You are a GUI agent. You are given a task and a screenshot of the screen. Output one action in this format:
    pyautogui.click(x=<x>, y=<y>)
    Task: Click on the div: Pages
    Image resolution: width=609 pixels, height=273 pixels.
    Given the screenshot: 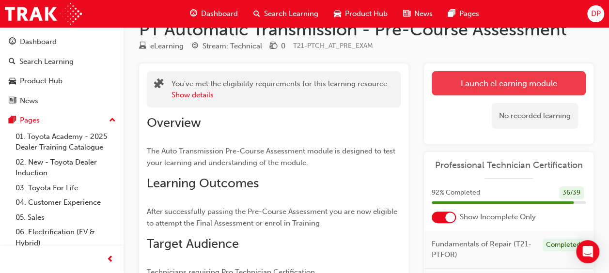 What is the action you would take?
    pyautogui.click(x=30, y=120)
    